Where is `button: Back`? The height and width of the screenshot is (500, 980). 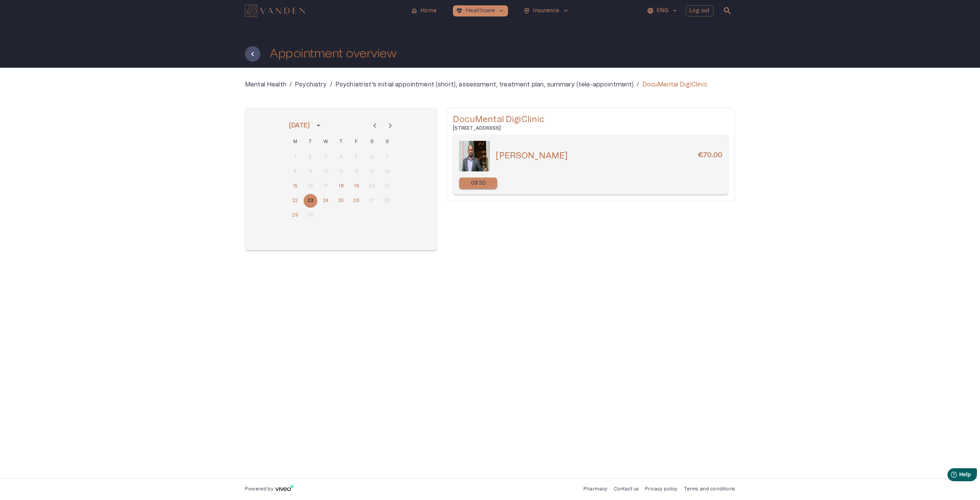
button: Back is located at coordinates (253, 54).